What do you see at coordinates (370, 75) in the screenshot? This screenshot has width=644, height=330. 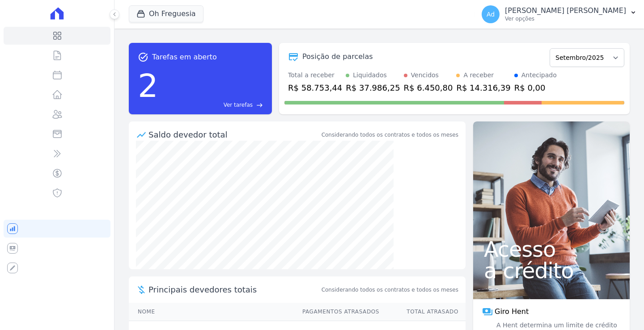 I see `div: Liquidados` at bounding box center [370, 75].